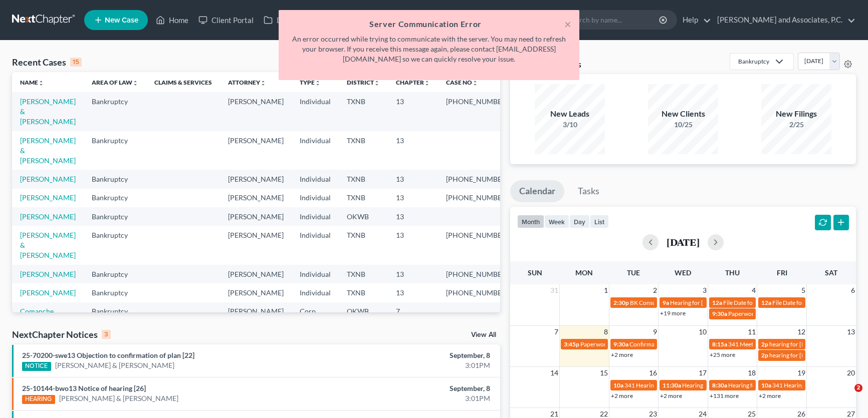 This screenshot has width=868, height=418. I want to click on button: list, so click(600, 221).